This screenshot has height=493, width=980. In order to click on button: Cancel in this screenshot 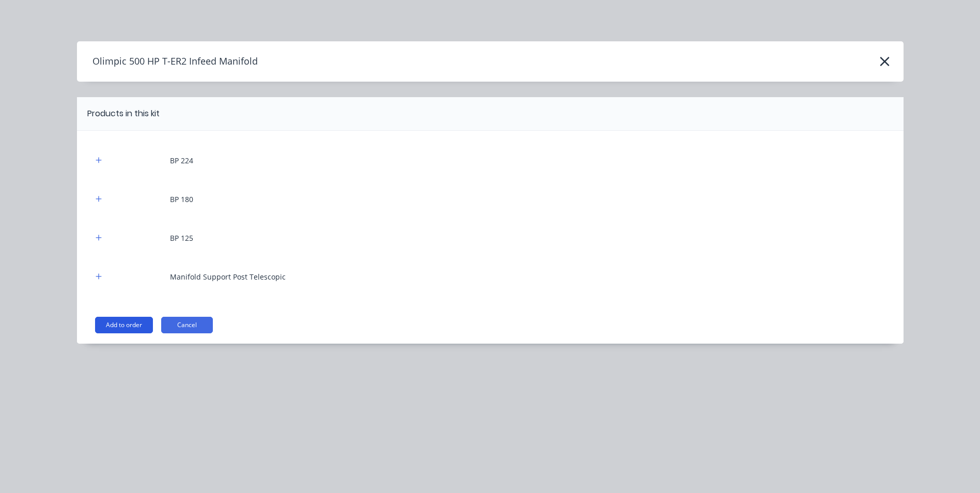, I will do `click(187, 325)`.